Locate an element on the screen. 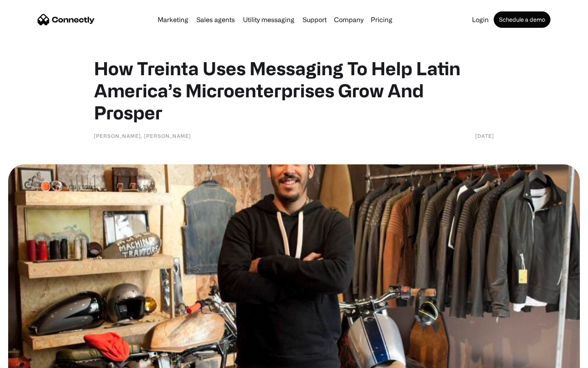 This screenshot has width=588, height=368. div: Company is located at coordinates (349, 20).